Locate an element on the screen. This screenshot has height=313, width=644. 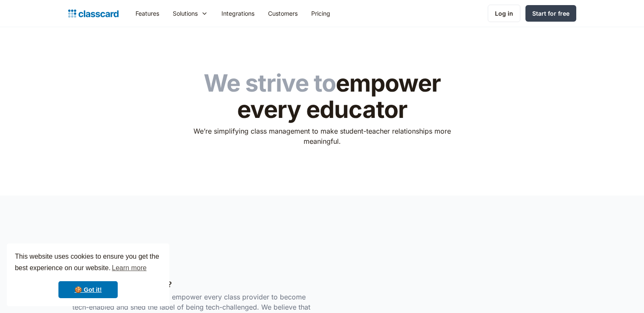
span: We strive to is located at coordinates (270, 83).